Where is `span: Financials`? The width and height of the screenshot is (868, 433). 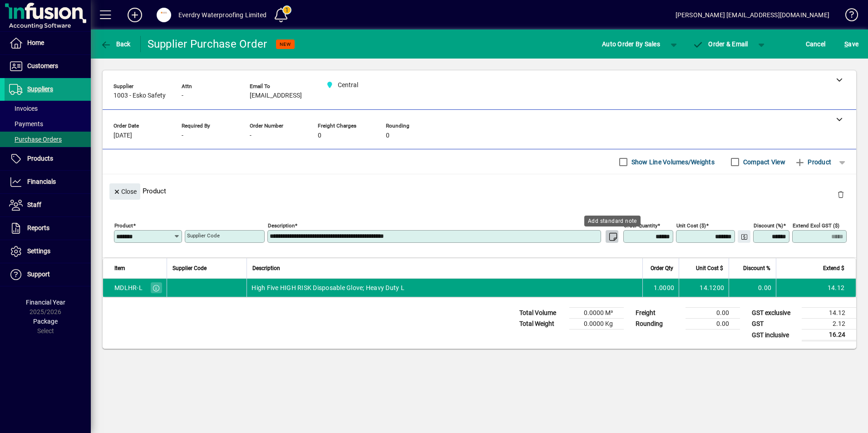
span: Financials is located at coordinates (42, 182).